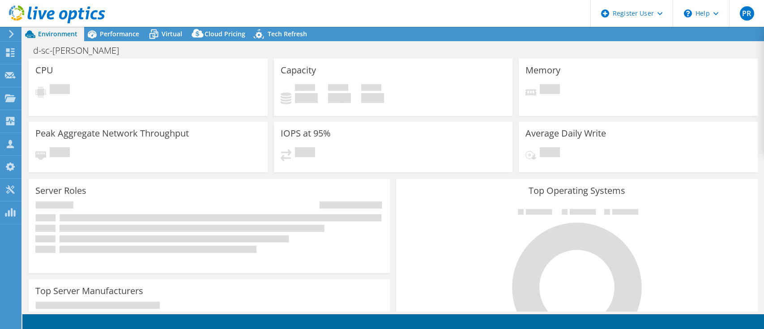 This screenshot has height=329, width=764. What do you see at coordinates (747, 13) in the screenshot?
I see `span: PR` at bounding box center [747, 13].